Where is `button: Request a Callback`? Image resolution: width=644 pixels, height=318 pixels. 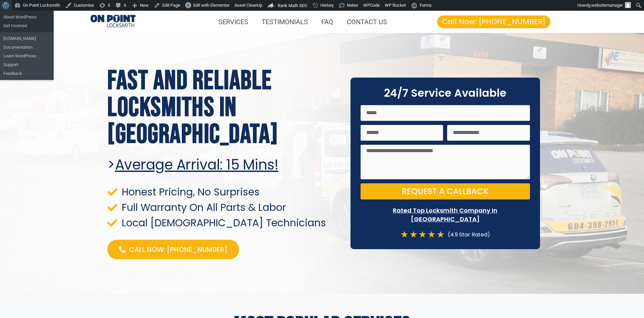 button: Request a Callback is located at coordinates (445, 191).